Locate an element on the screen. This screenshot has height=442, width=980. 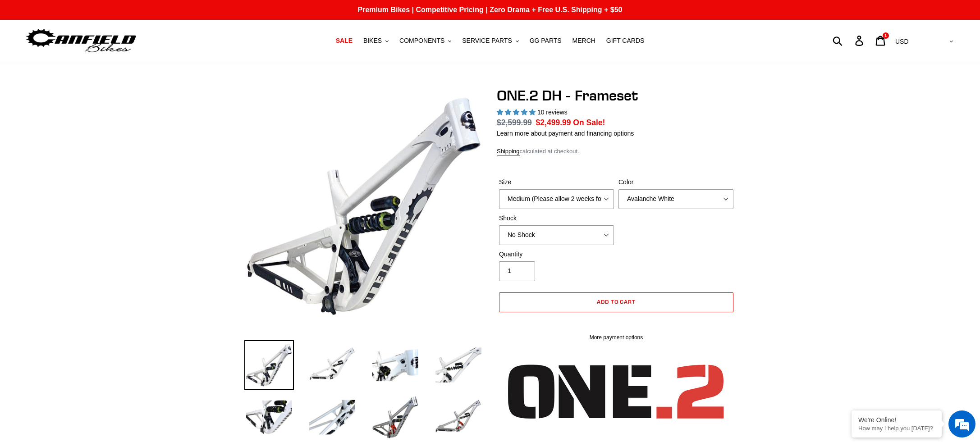
span: 10 reviews is located at coordinates (552, 112).